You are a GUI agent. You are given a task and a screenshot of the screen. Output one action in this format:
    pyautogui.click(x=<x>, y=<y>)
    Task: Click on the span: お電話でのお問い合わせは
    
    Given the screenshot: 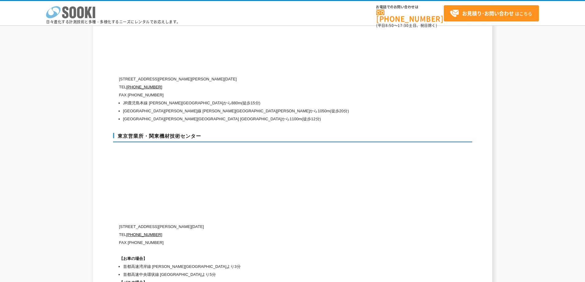 What is the action you would take?
    pyautogui.click(x=410, y=7)
    